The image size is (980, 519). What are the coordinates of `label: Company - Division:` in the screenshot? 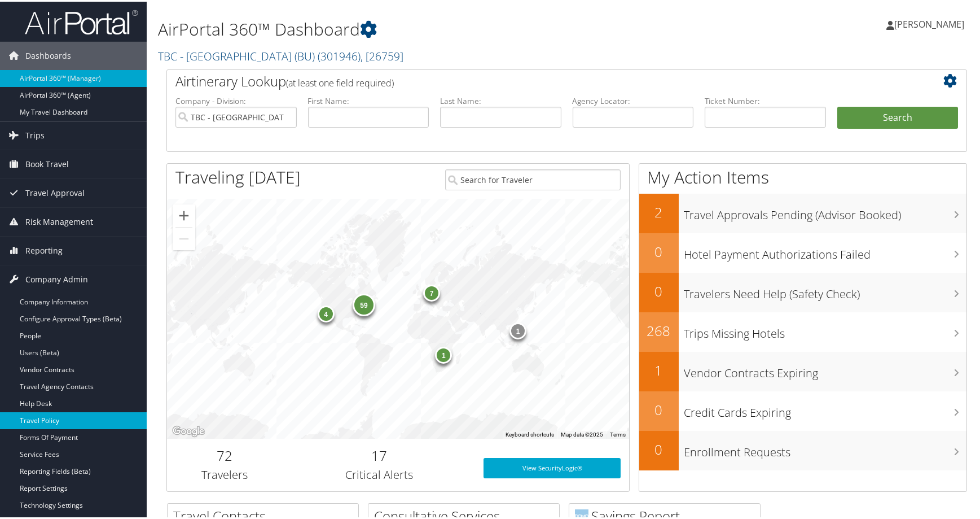 It's located at (236, 99).